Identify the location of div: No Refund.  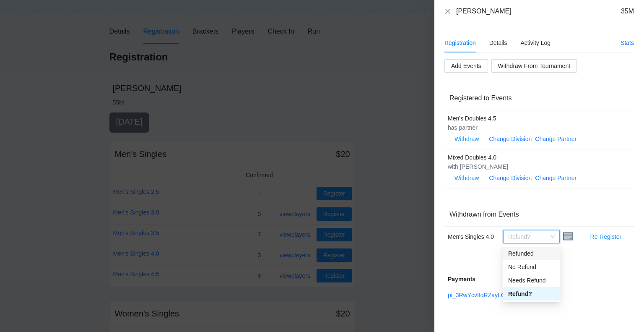
(531, 267).